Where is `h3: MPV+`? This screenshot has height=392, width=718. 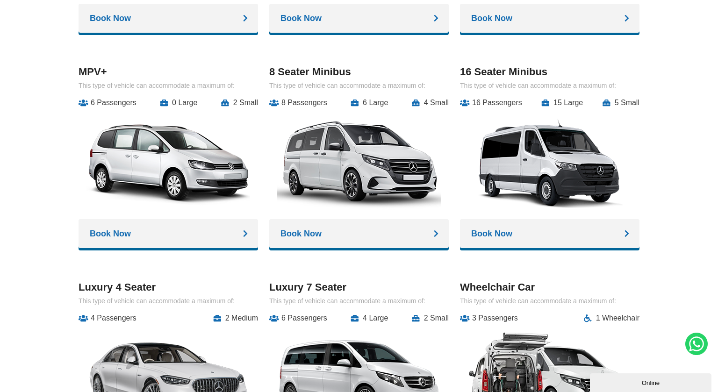
h3: MPV+ is located at coordinates (168, 72).